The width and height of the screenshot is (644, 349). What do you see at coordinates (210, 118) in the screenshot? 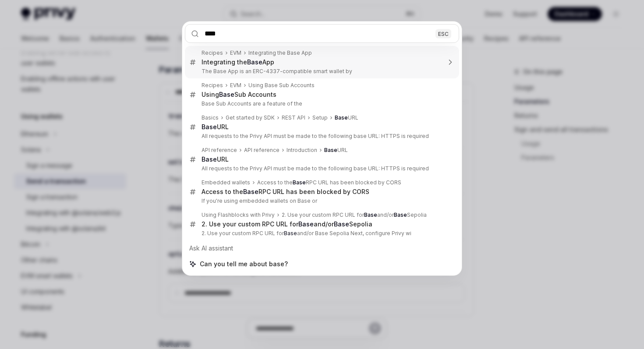
I see `div: Basics` at bounding box center [210, 118].